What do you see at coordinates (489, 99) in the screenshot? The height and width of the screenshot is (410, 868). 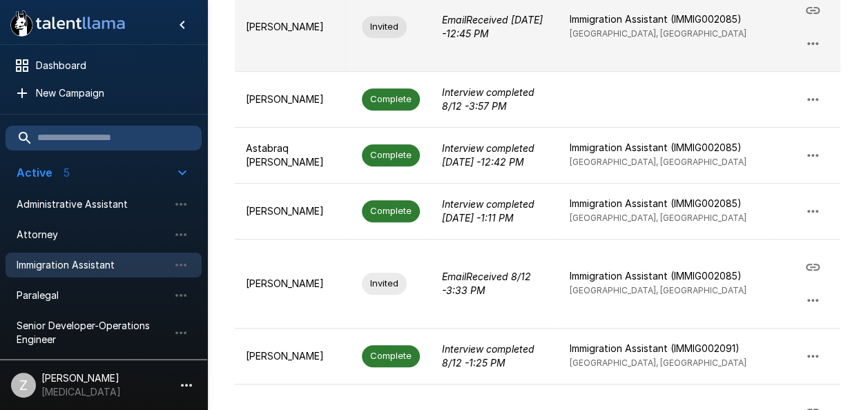 I see `i: Interview completed 8/12 - 3:57 PM` at bounding box center [489, 99].